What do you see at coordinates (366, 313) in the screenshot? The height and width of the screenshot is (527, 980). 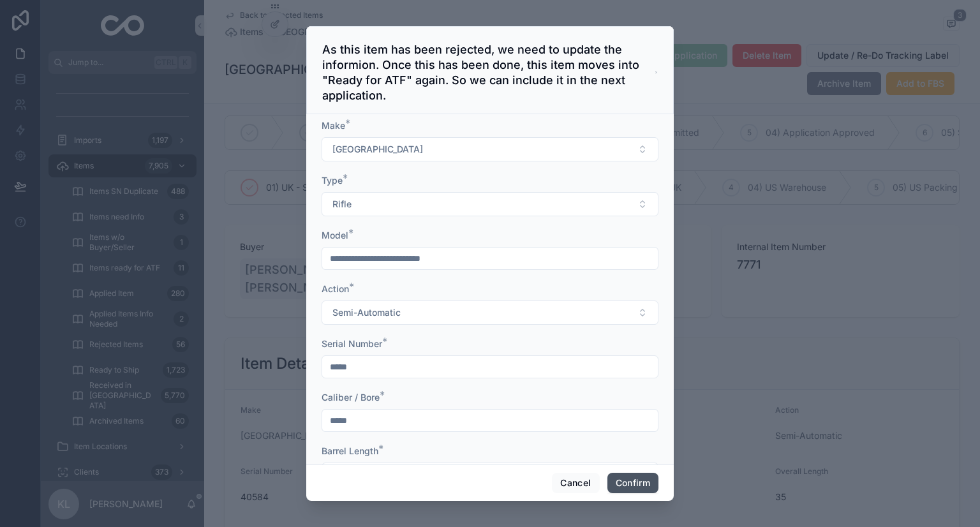 I see `span: Semi-Automatic` at bounding box center [366, 313].